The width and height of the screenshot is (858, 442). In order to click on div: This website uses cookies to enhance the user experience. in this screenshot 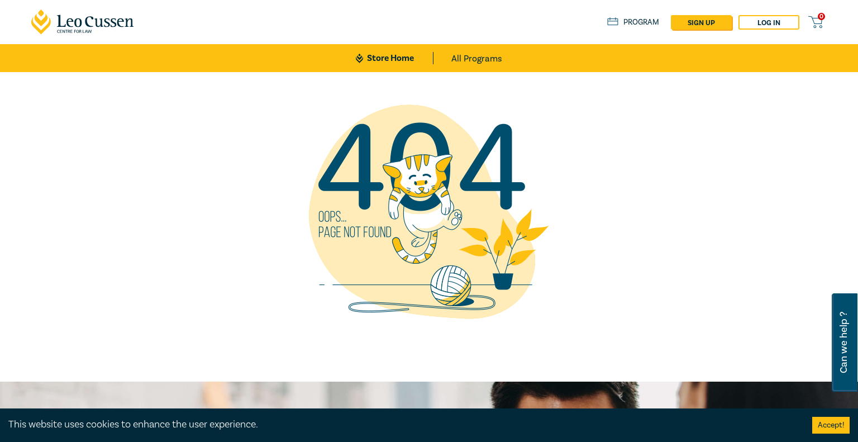, I will do `click(402, 425)`.